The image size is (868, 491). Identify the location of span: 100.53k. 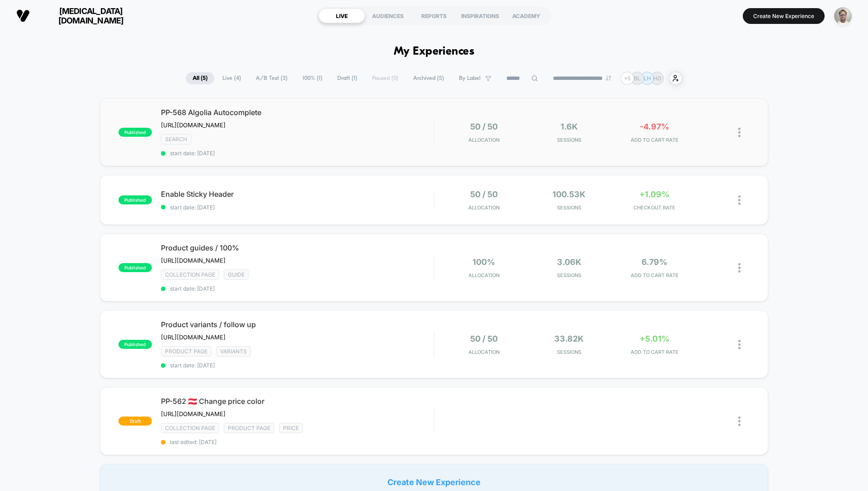
(568, 194).